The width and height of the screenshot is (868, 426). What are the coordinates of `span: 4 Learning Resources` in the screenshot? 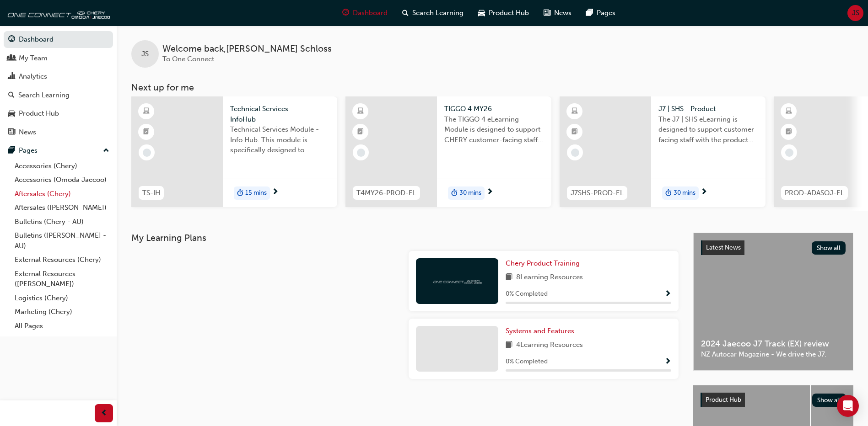 It's located at (550, 345).